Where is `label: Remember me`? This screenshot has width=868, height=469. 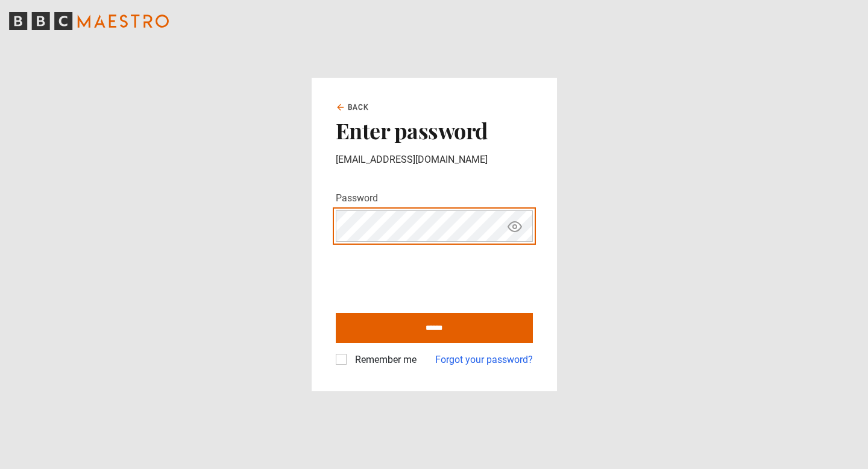 label: Remember me is located at coordinates (383, 360).